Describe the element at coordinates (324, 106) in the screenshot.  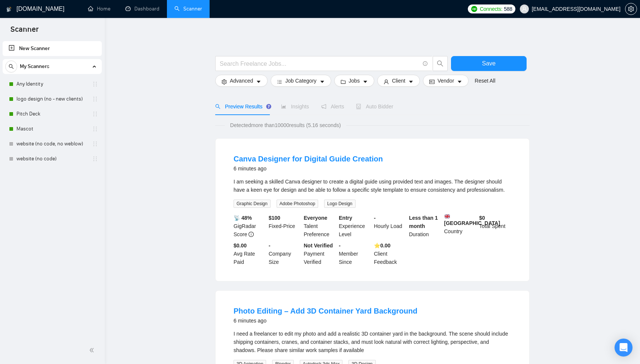
I see `span: notification` at that location.